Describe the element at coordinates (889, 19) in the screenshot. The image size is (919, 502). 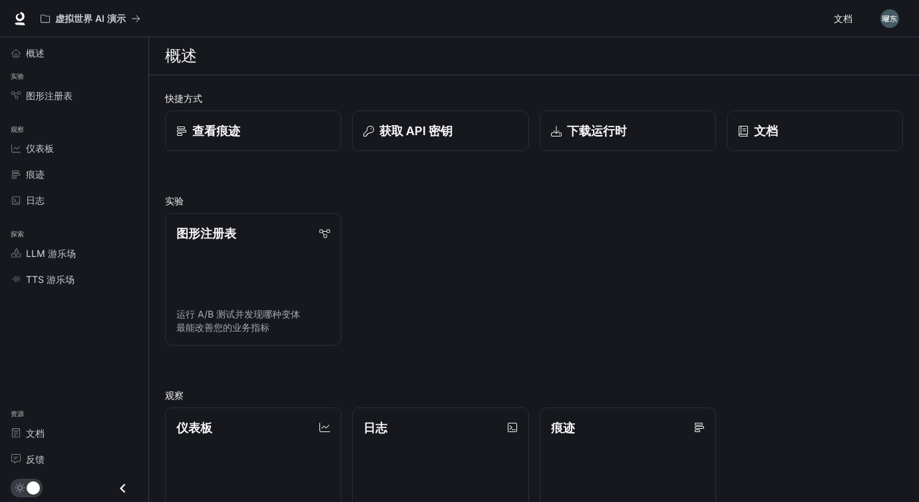
I see `img: 用户头像` at that location.